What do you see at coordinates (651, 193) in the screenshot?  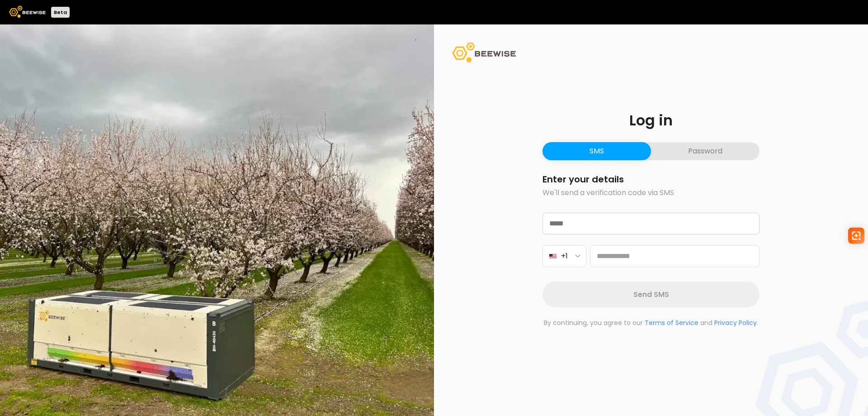 I see `p: We'll send a verification code via SMS` at bounding box center [651, 193].